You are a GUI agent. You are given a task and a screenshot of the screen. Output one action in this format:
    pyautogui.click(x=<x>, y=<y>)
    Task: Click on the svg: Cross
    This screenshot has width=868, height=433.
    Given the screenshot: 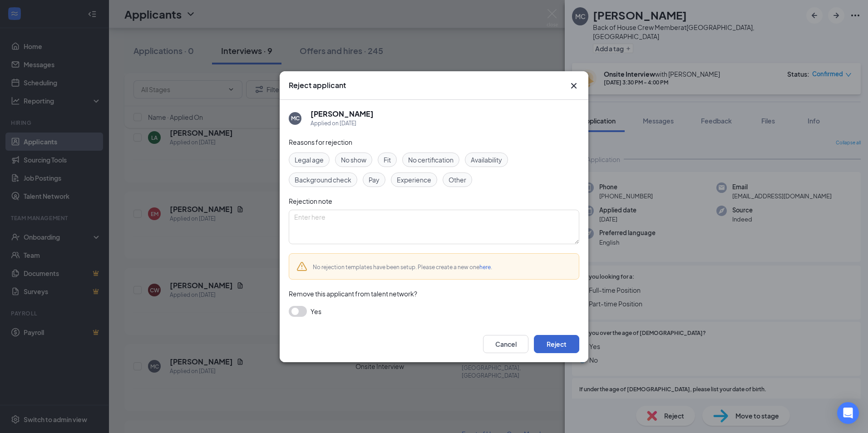 What is the action you would take?
    pyautogui.click(x=574, y=86)
    